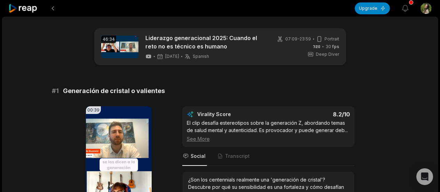  I want to click on button: Upgrade, so click(372, 8).